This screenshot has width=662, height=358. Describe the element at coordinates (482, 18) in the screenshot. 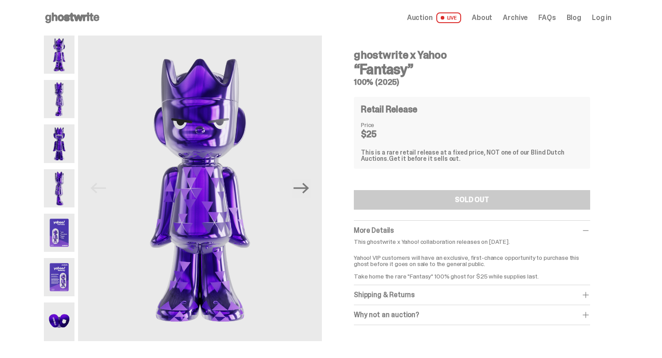

I see `span: About` at that location.